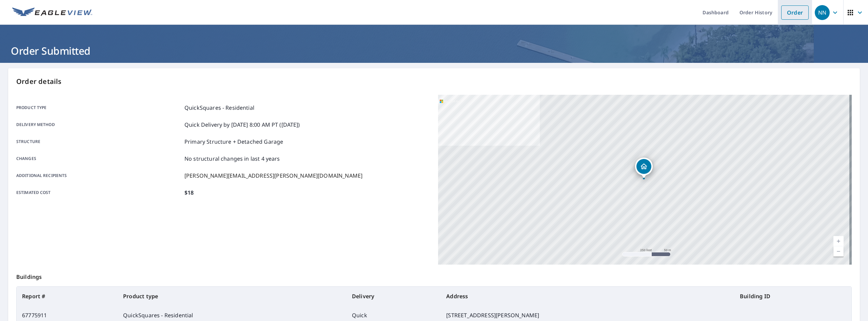 The height and width of the screenshot is (321, 868). Describe the element at coordinates (434, 82) in the screenshot. I see `p: Order details` at that location.